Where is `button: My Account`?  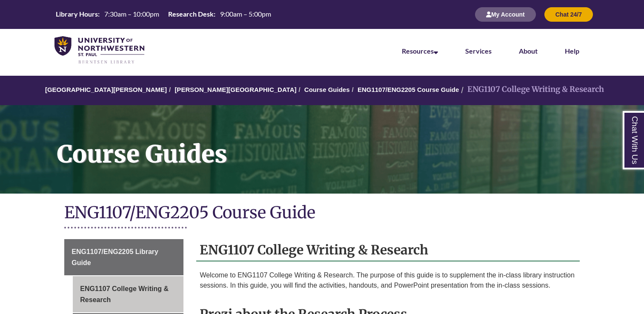 button: My Account is located at coordinates (505, 14).